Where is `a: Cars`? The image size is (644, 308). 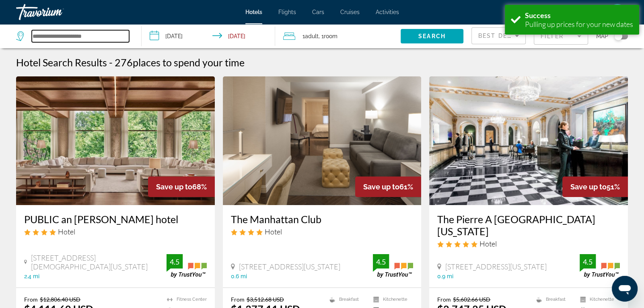
a: Cars is located at coordinates (318, 12).